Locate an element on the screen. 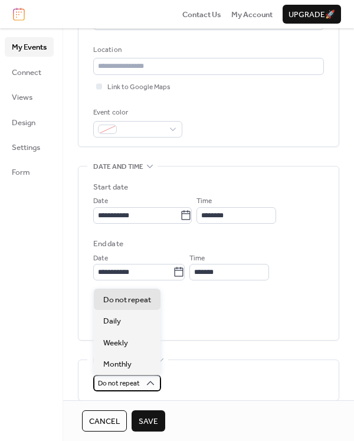 Image resolution: width=354 pixels, height=441 pixels. span: Link to Google Maps is located at coordinates (139, 87).